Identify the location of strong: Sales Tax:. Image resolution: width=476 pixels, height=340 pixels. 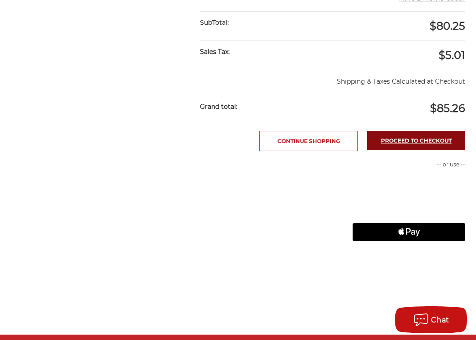
(215, 52).